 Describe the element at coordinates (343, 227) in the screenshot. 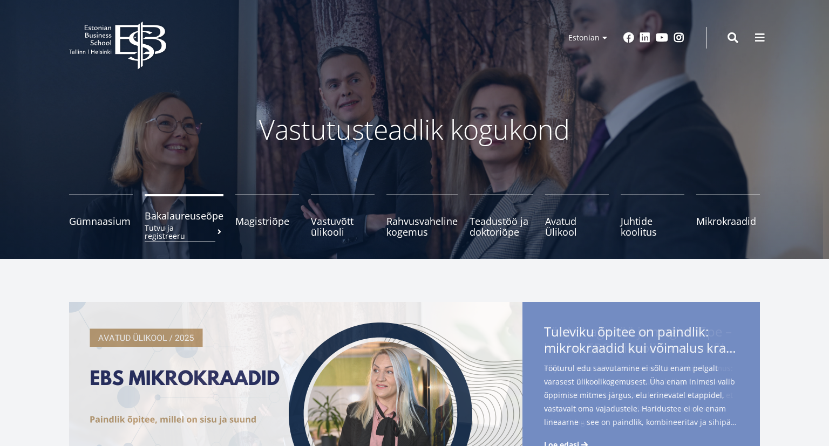

I see `span: Vastuvõtt ülikooli` at that location.